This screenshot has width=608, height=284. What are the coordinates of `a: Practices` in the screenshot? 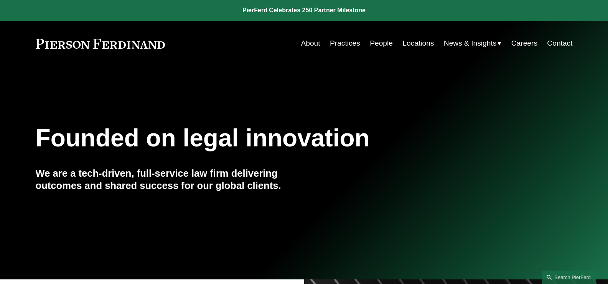 It's located at (345, 43).